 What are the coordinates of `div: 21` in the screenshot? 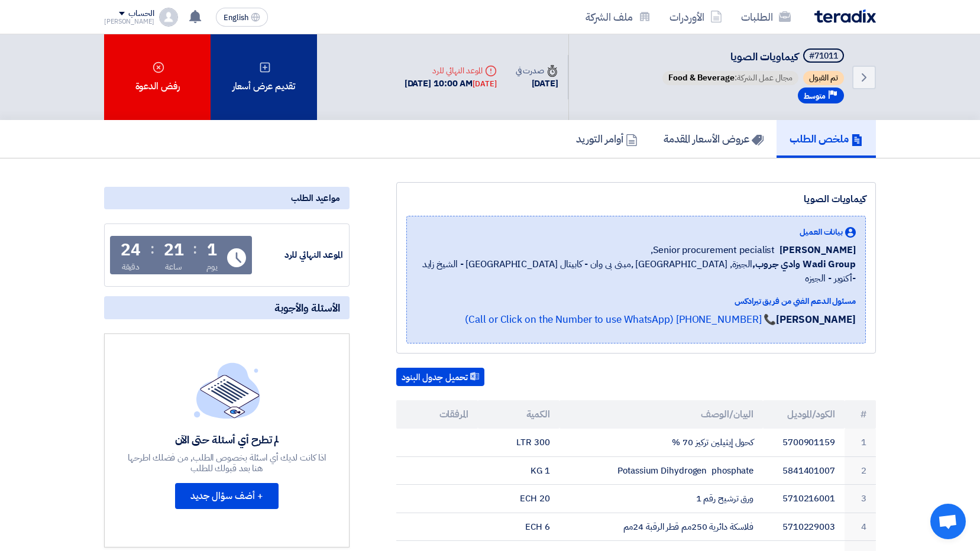 It's located at (174, 250).